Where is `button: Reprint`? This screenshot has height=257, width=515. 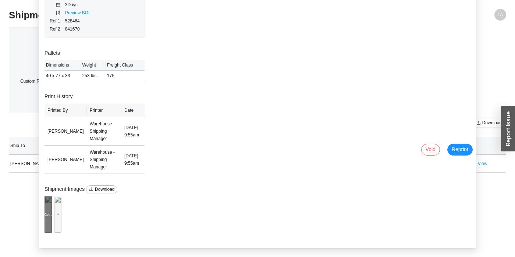 button: Reprint is located at coordinates (459, 150).